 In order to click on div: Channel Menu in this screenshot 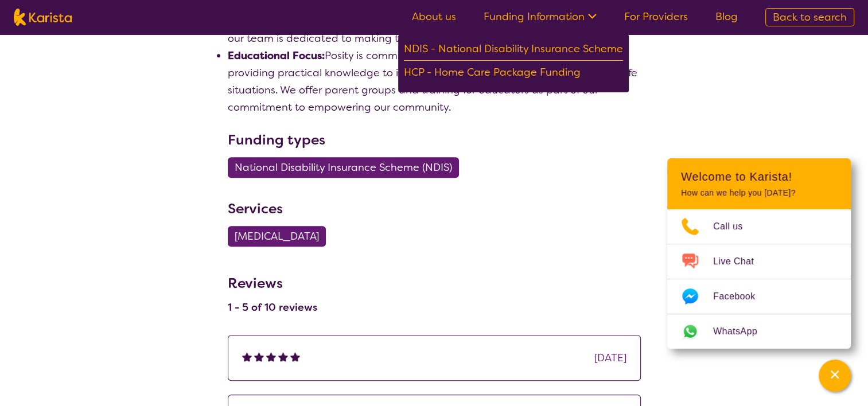, I will do `click(759, 254)`.